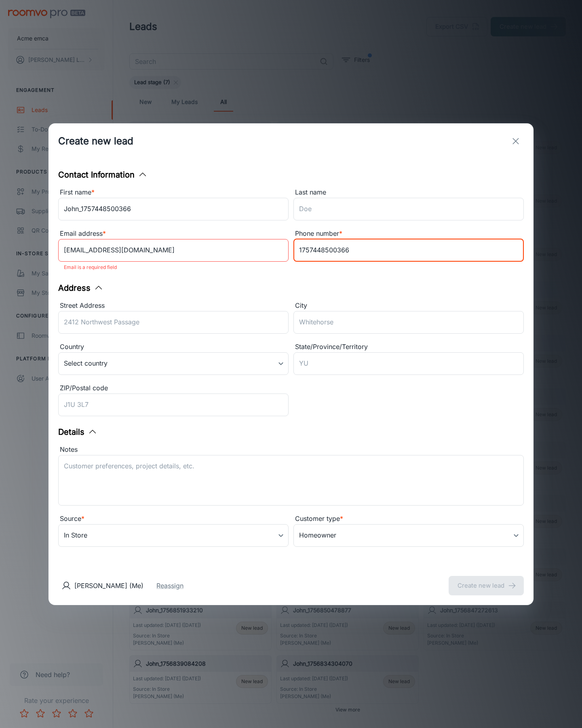 This screenshot has height=728, width=582. What do you see at coordinates (173, 519) in the screenshot?
I see `div: Source` at bounding box center [173, 519].